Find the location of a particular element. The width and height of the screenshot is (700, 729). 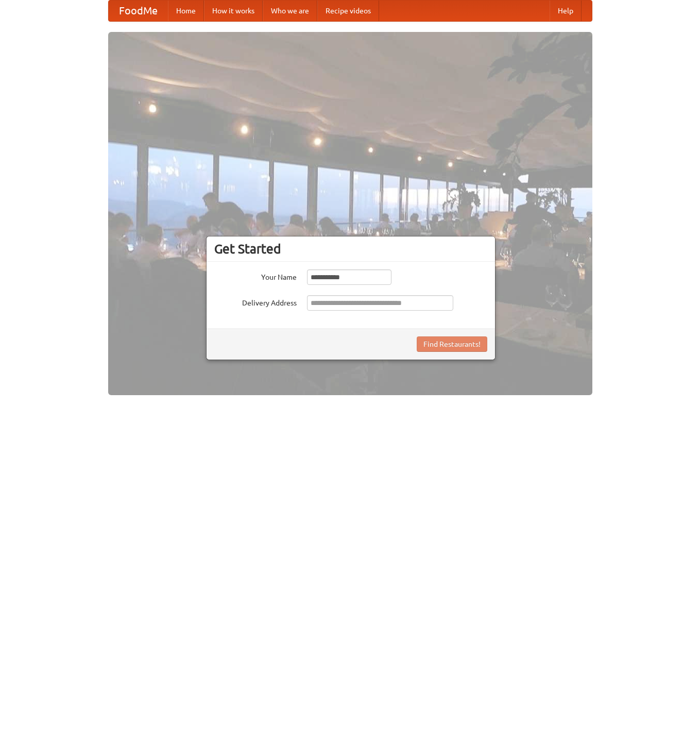

label: Delivery Address is located at coordinates (256, 301).